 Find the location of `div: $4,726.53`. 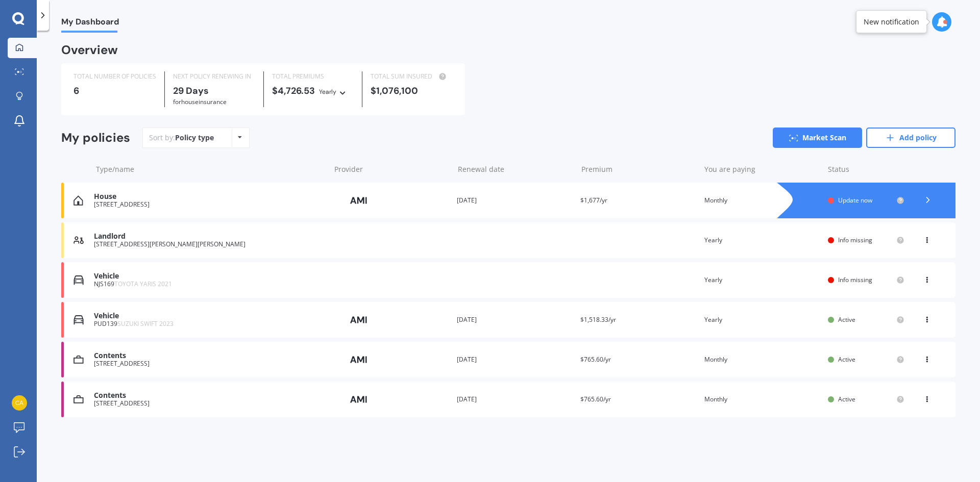

div: $4,726.53 is located at coordinates (313, 91).